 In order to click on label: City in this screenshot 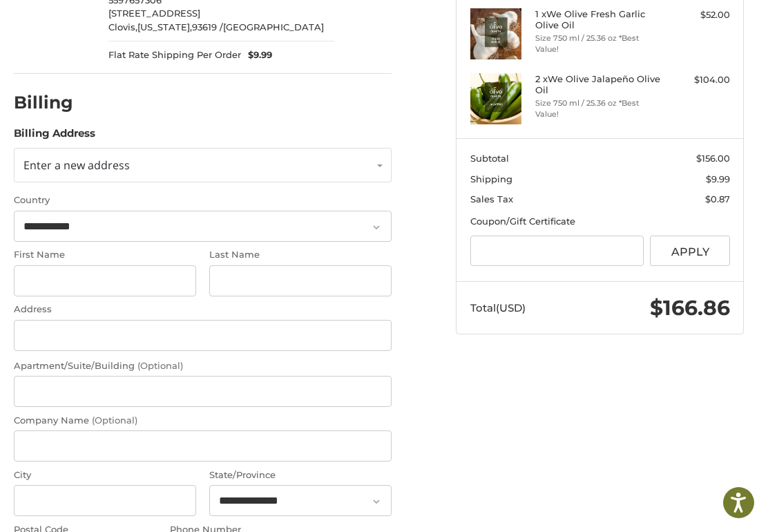, I will do `click(105, 475)`.